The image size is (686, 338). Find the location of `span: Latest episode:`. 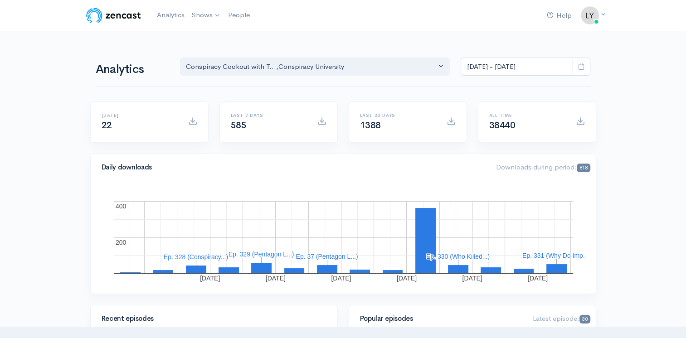

span: Latest episode: is located at coordinates (561, 318).